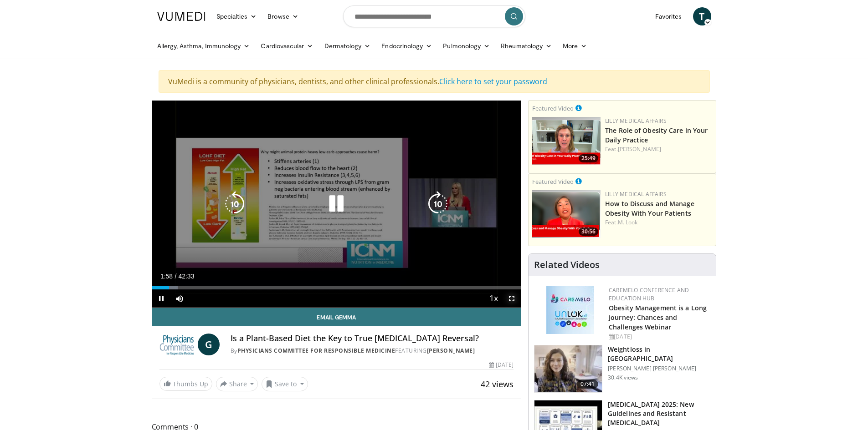 The height and width of the screenshot is (430, 868). I want to click on button: Pause, so click(161, 298).